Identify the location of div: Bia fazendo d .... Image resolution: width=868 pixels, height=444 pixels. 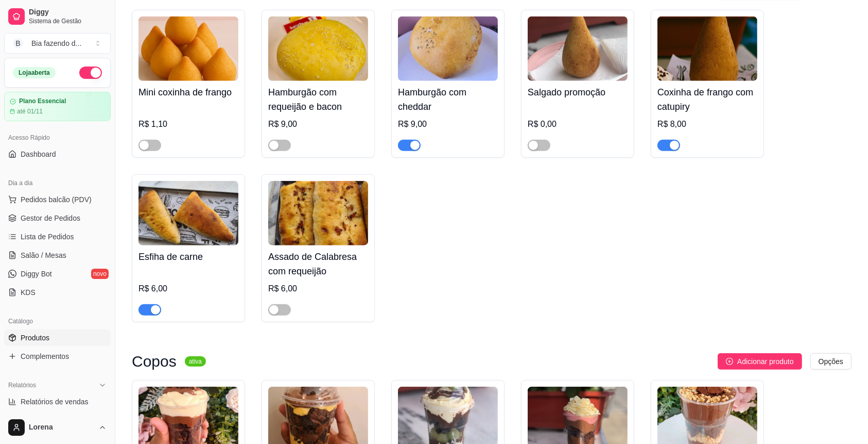
(56, 43).